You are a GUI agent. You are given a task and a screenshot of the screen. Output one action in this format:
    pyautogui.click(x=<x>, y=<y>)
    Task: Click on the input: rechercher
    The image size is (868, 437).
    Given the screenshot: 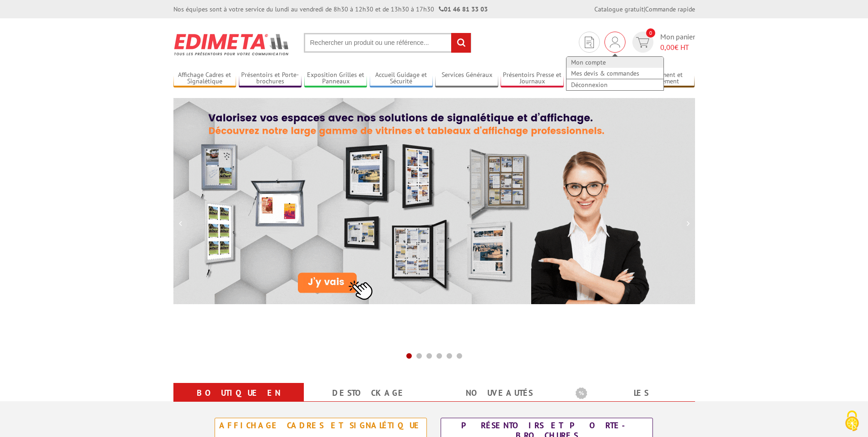 What is the action you would take?
    pyautogui.click(x=461, y=43)
    